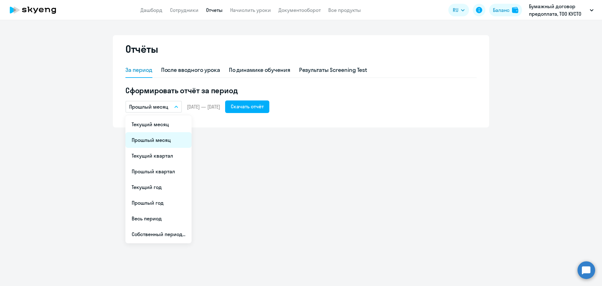 This screenshot has width=602, height=286. I want to click on h5: Сформировать отчёт за период, so click(301, 90).